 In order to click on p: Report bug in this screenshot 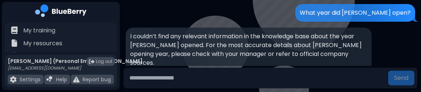, I will do `click(97, 80)`.